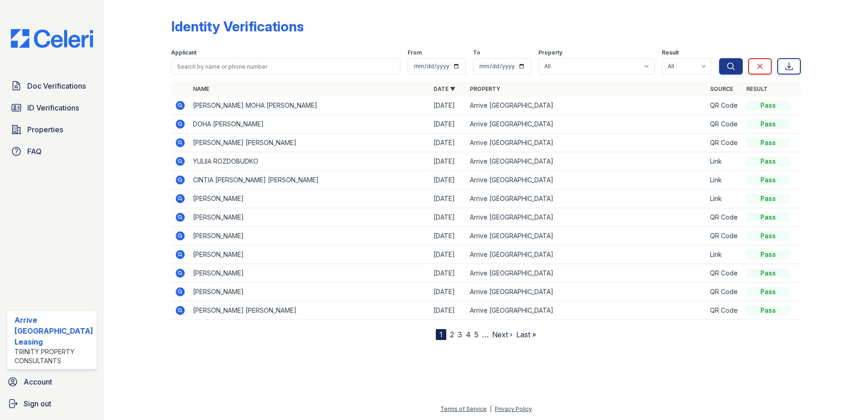  Describe the element at coordinates (415, 52) in the screenshot. I see `label: From` at that location.